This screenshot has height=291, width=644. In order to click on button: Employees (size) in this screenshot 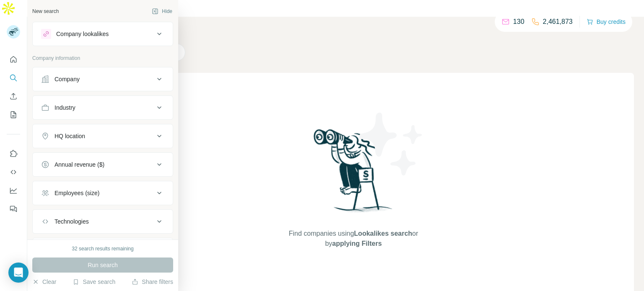, I will do `click(103, 193)`.